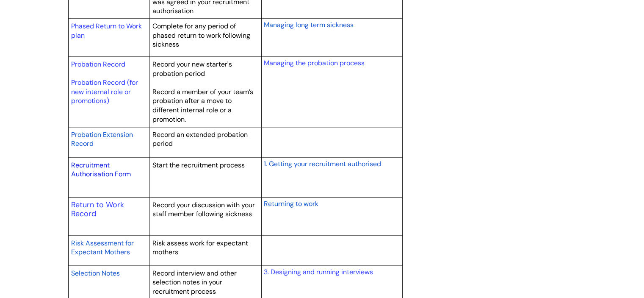  I want to click on a: Recruitment Authorisation Form, so click(101, 169).